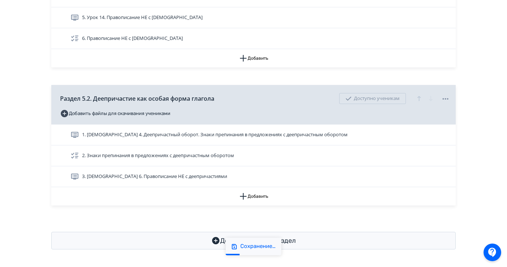 The height and width of the screenshot is (267, 507). Describe the element at coordinates (142, 18) in the screenshot. I see `span: 5. Урок 14. Правописание НЕ с причастиями` at that location.